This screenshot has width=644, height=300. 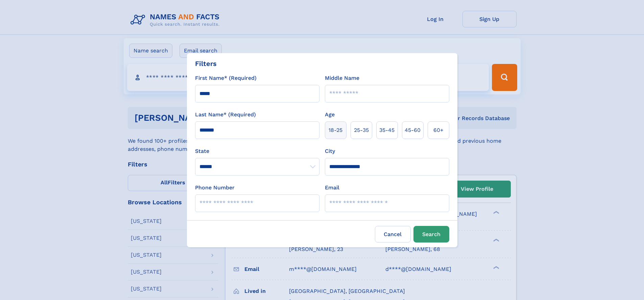 I want to click on label: Age, so click(x=329, y=114).